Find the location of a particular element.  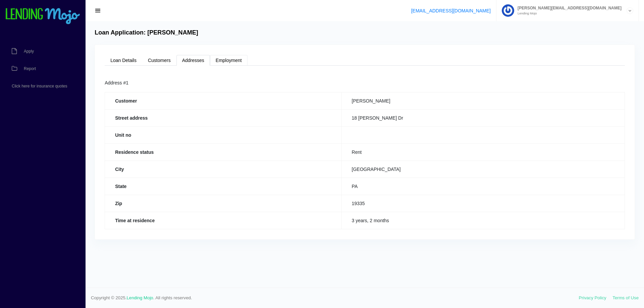

th: Street address is located at coordinates (223, 118).